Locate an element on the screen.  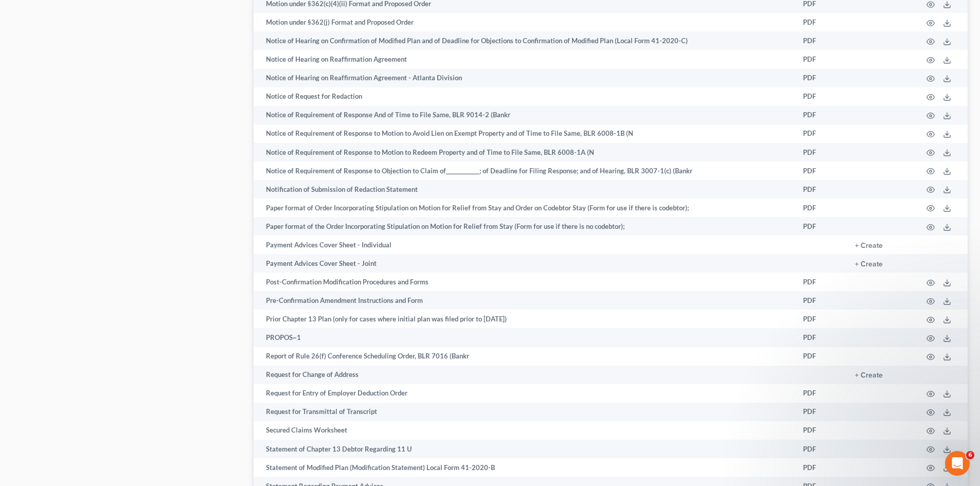
span: 6 is located at coordinates (970, 455).